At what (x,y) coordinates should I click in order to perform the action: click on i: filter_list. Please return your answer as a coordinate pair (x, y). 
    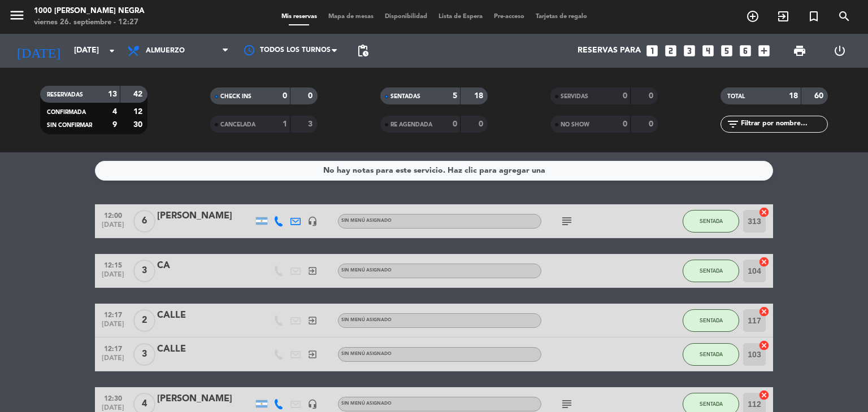
    Looking at the image, I should click on (733, 124).